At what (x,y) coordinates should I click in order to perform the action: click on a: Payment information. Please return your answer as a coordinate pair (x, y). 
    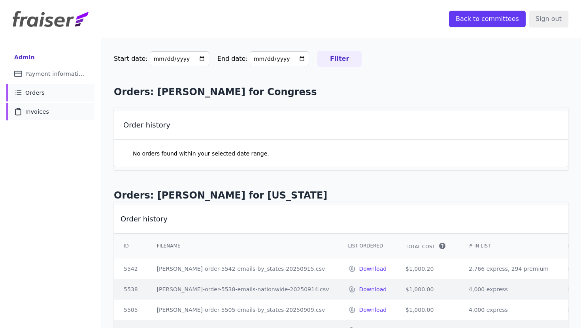
    Looking at the image, I should click on (50, 74).